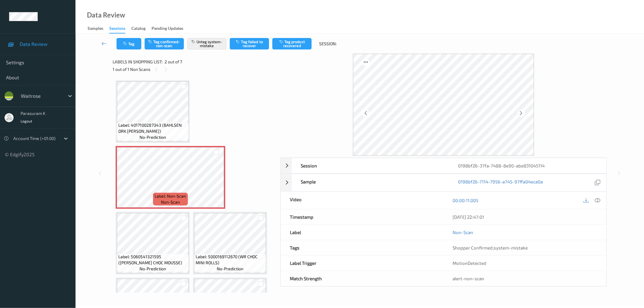 The height and width of the screenshot is (308, 644). I want to click on div: Label Trigger, so click(362, 263).